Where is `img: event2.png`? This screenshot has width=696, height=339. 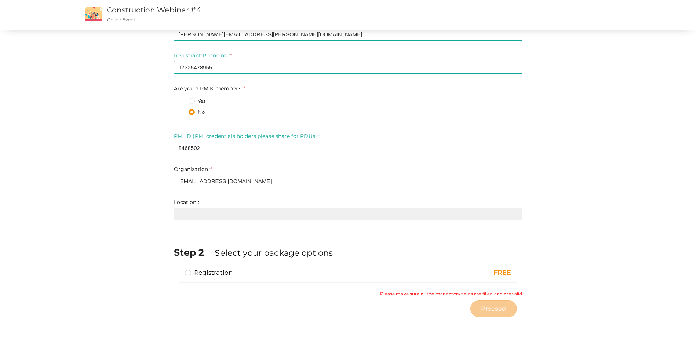
img: event2.png is located at coordinates (94, 14).